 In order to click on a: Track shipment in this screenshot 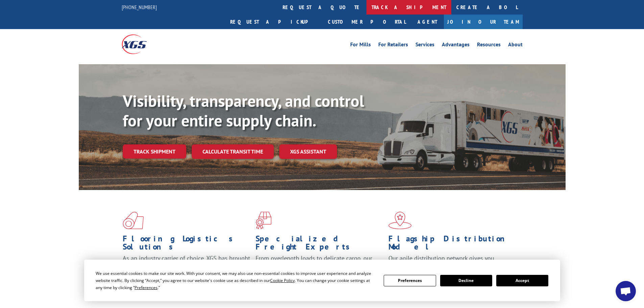, I will do `click(154, 152)`.